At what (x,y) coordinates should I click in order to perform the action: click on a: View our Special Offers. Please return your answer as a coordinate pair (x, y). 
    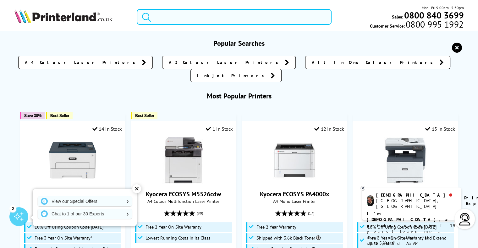
    Looking at the image, I should click on (85, 202).